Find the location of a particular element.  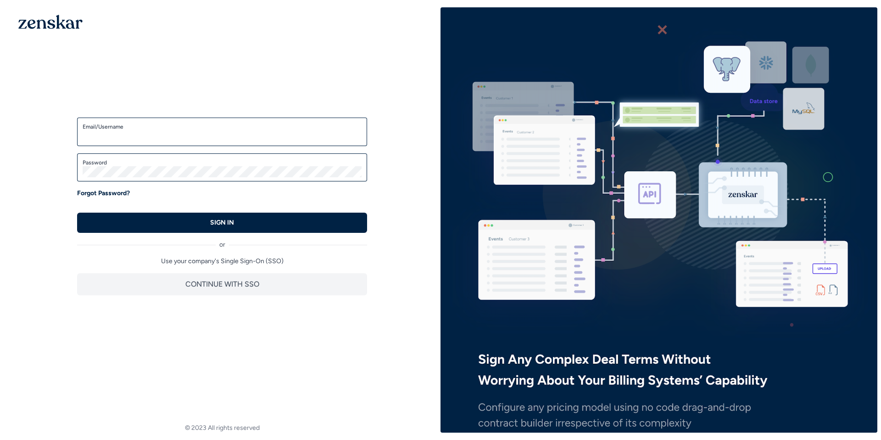

a: Forgot Password? is located at coordinates (103, 193).